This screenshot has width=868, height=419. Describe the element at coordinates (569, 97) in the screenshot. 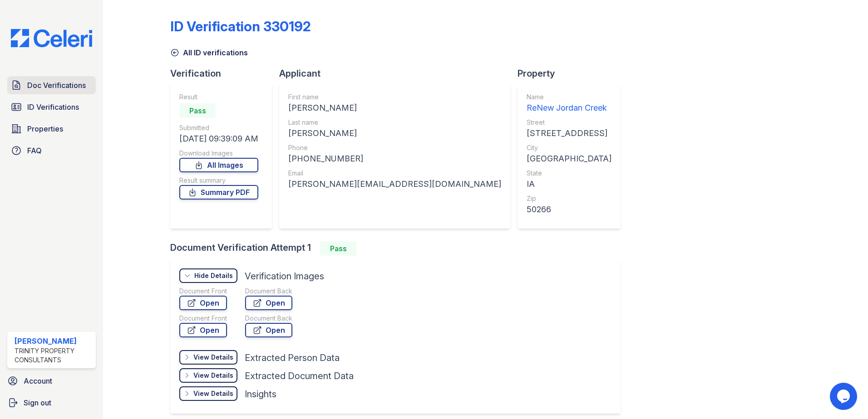

I see `div: Name` at that location.